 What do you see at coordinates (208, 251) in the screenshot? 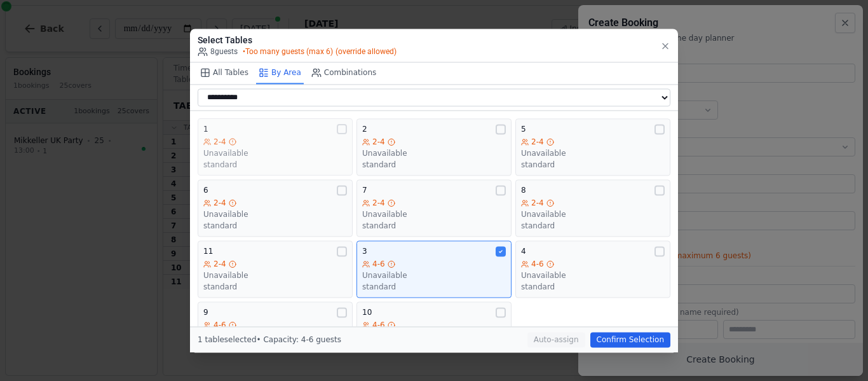
I see `span: 11` at bounding box center [208, 251].